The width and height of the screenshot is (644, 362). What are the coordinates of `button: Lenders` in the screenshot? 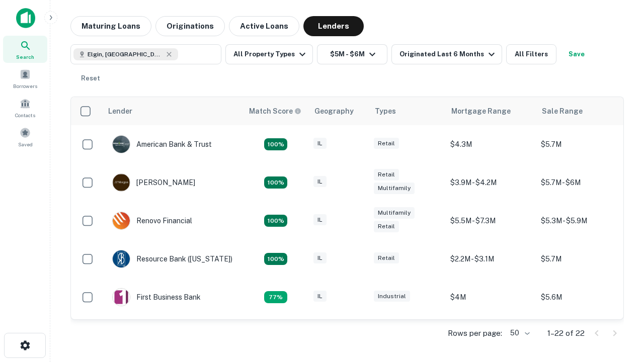 It's located at (333, 26).